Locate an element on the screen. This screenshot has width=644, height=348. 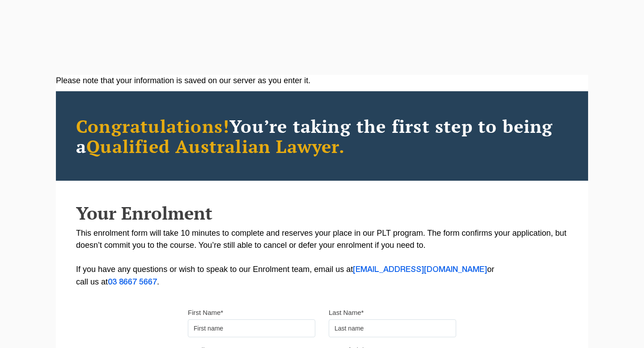
input: Last name is located at coordinates (392, 328).